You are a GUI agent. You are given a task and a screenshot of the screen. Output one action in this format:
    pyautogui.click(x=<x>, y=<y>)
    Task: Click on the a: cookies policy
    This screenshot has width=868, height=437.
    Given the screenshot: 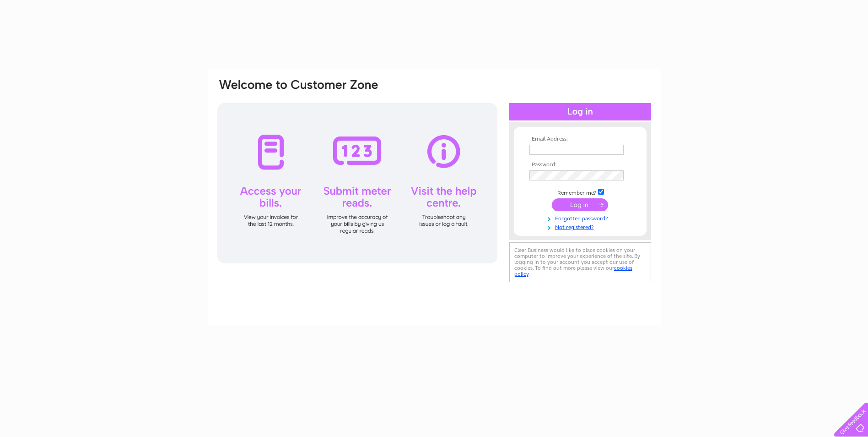 What is the action you would take?
    pyautogui.click(x=573, y=270)
    